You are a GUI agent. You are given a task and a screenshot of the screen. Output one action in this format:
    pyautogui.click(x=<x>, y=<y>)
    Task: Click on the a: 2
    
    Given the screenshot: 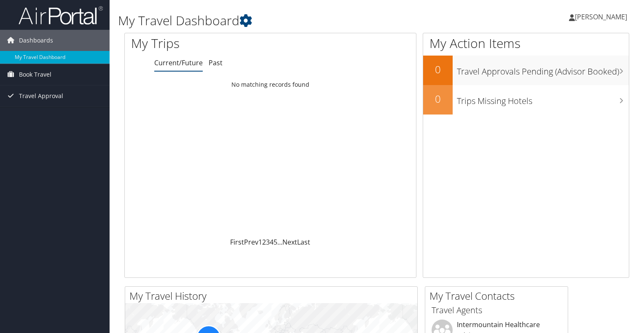 What is the action you would take?
    pyautogui.click(x=264, y=242)
    